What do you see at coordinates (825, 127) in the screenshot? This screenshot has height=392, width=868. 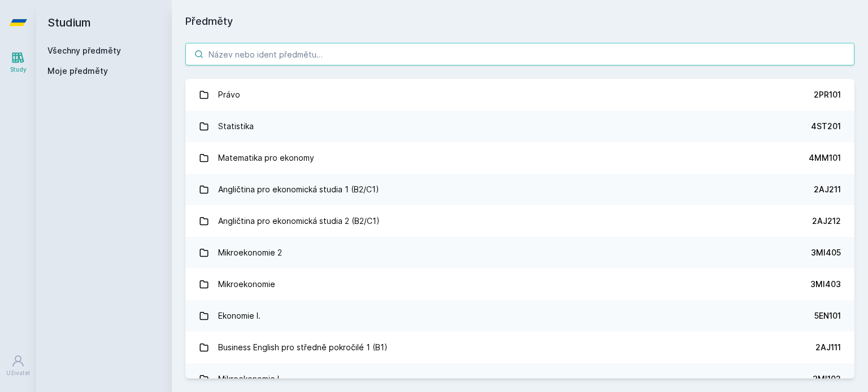 I see `div: 4ST201` at bounding box center [825, 127].